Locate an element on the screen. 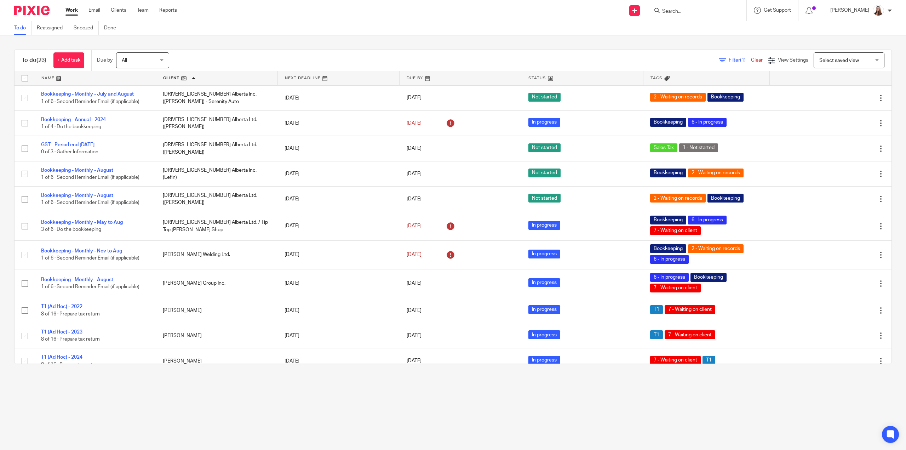  span: (23) is located at coordinates (41, 60).